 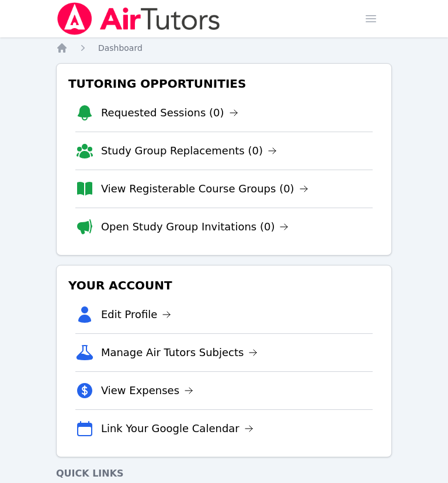 I want to click on h3: Your Account, so click(x=224, y=285).